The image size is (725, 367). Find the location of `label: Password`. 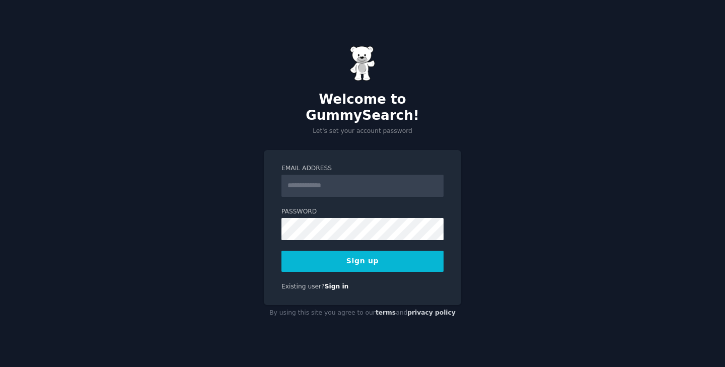

label: Password is located at coordinates (362, 212).